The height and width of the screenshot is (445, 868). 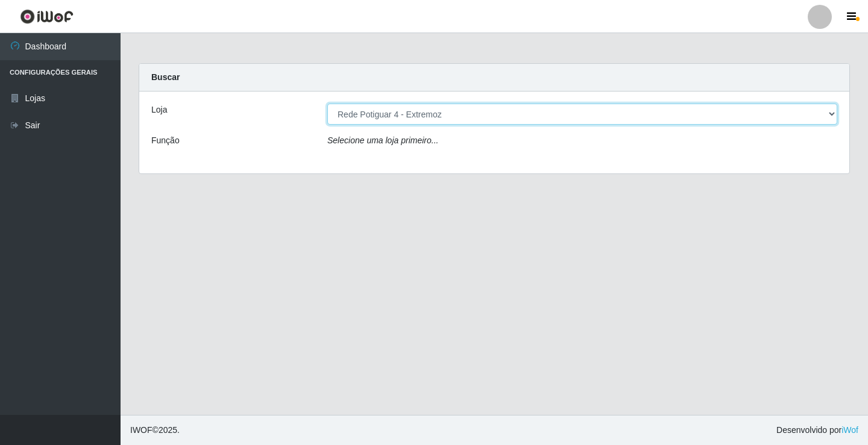 I want to click on span: Desenvolvido por, so click(x=818, y=430).